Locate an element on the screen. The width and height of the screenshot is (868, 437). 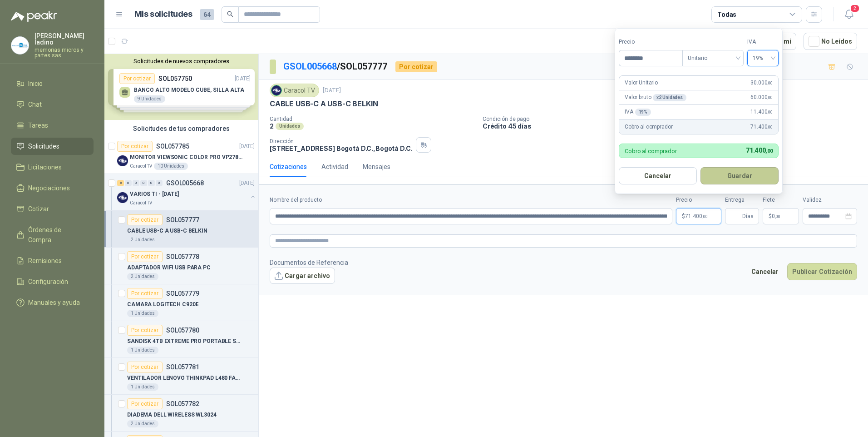
p: SOL057781 is located at coordinates (183, 367).